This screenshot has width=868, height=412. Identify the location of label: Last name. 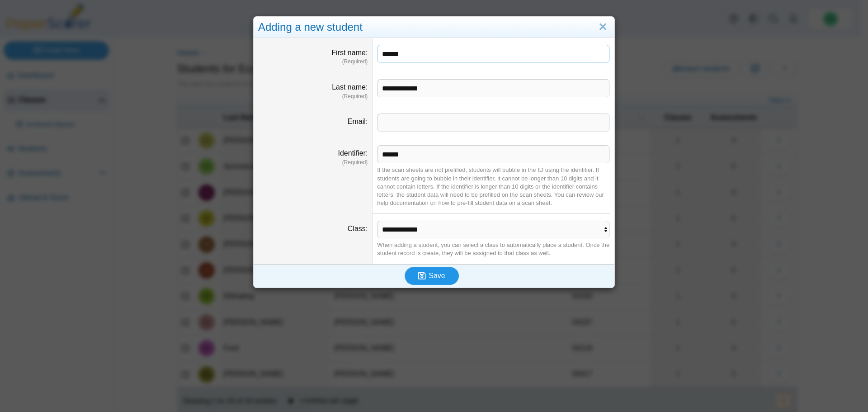
(350, 87).